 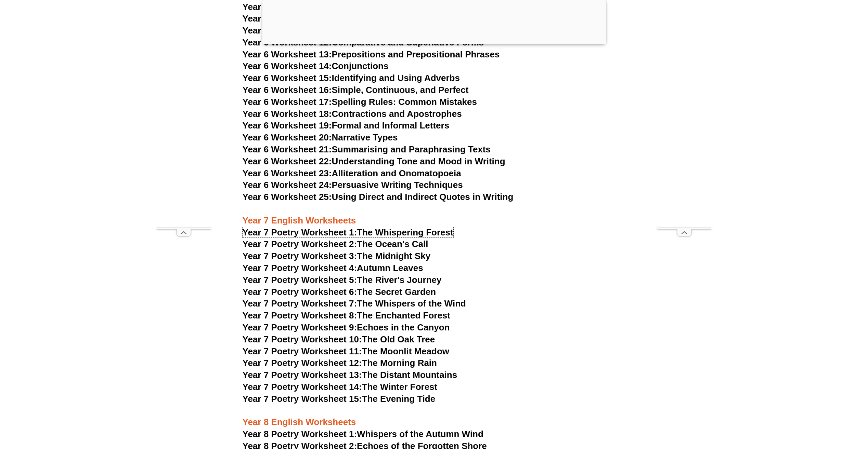 What do you see at coordinates (287, 90) in the screenshot?
I see `span: Year 6 Worksheet 16:` at bounding box center [287, 90].